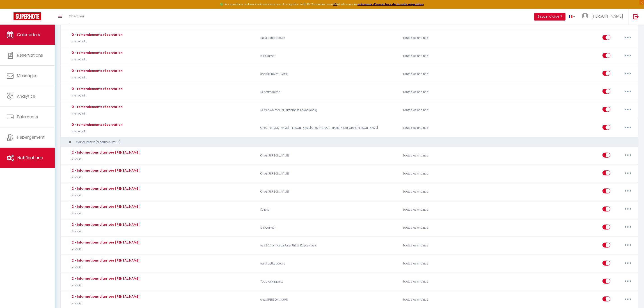  I want to click on span: Réservations, so click(30, 55).